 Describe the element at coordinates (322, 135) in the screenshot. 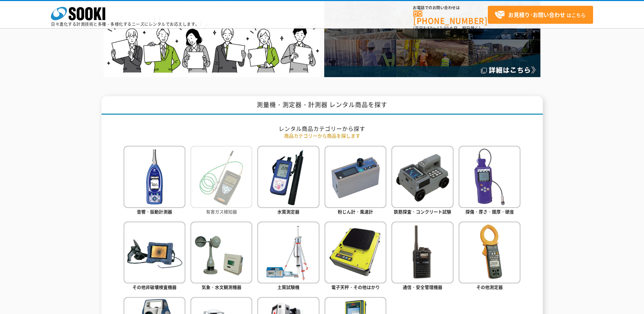

I see `p: 商品カテゴリーから商品を探します` at that location.